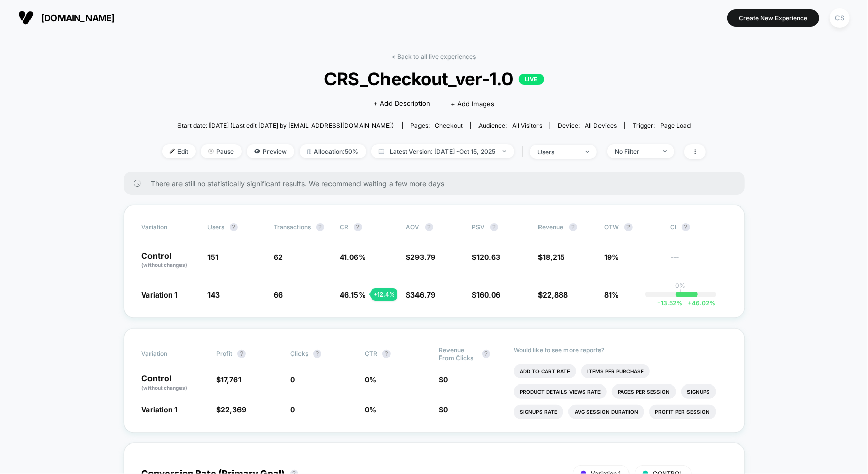  I want to click on div: Pages:, so click(436, 125).